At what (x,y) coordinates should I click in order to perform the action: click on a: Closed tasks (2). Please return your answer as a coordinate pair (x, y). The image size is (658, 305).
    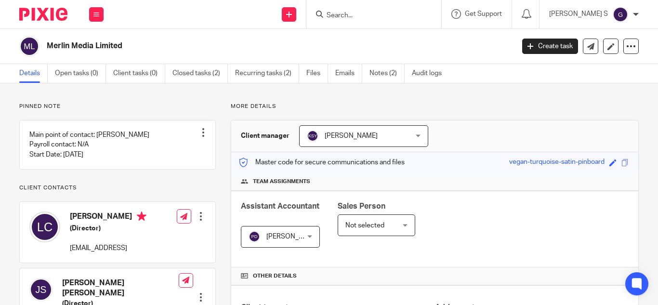
    Looking at the image, I should click on (200, 73).